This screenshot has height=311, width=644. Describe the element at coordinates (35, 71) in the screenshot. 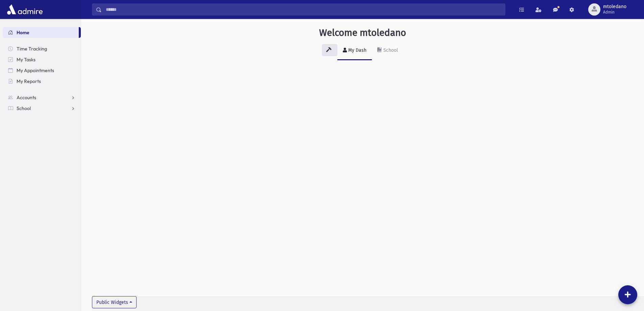

I see `span: My Appointments` at that location.